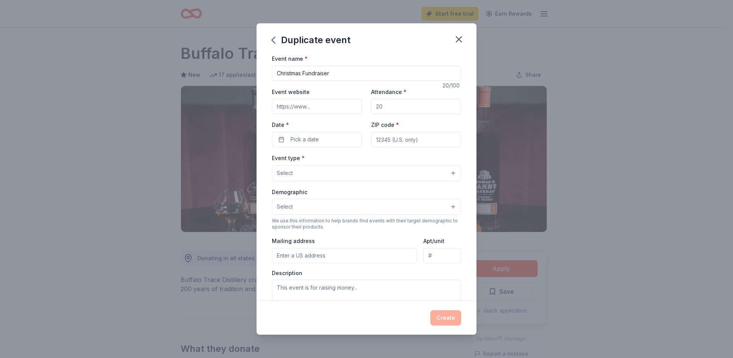 This screenshot has height=358, width=733. I want to click on label: Event website, so click(291, 92).